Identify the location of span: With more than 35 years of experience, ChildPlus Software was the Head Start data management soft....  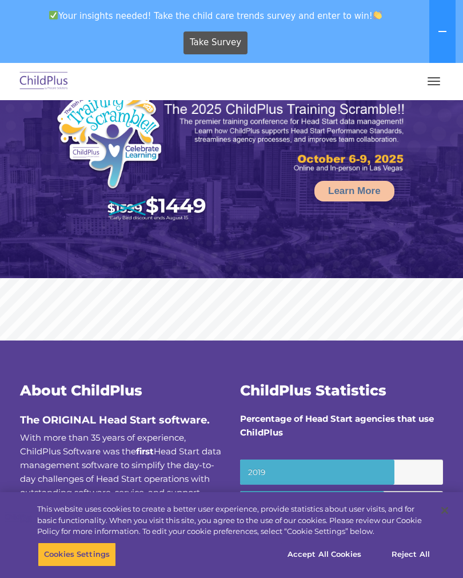
(121, 464).